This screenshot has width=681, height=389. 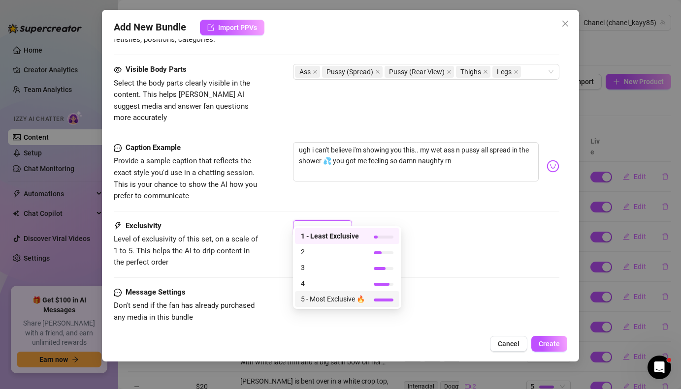 What do you see at coordinates (333, 299) in the screenshot?
I see `span: 5 - Most Exclusive 🔥` at bounding box center [333, 299].